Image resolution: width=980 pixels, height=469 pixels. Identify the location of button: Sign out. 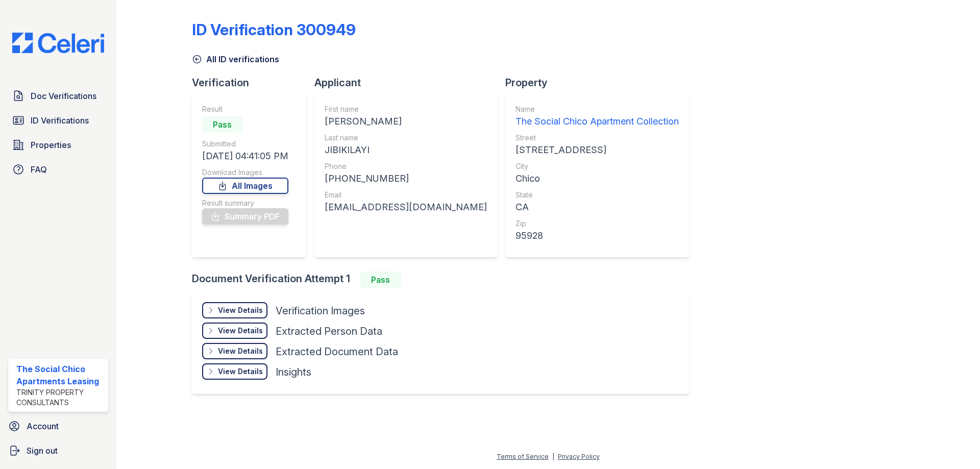
(58, 450).